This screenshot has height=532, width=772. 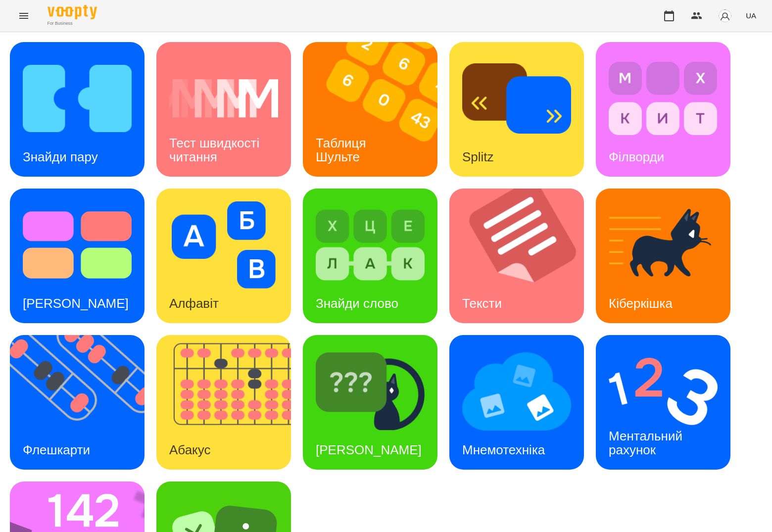 What do you see at coordinates (224, 98) in the screenshot?
I see `img: Тест швидкості читання` at bounding box center [224, 98].